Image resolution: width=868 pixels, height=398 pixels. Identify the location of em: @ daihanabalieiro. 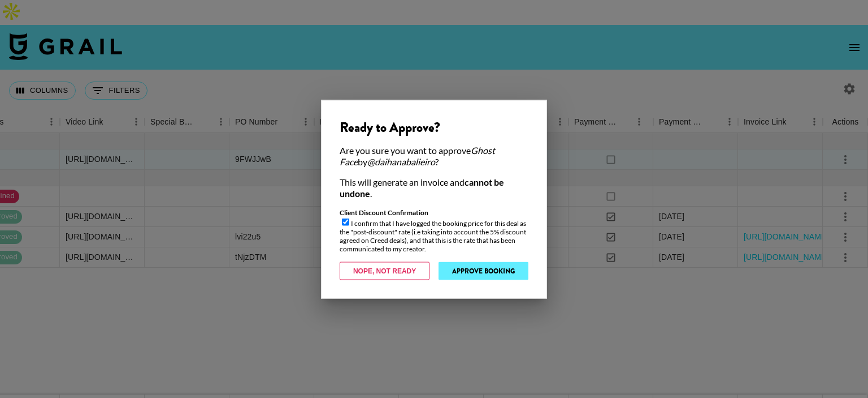
(402, 160).